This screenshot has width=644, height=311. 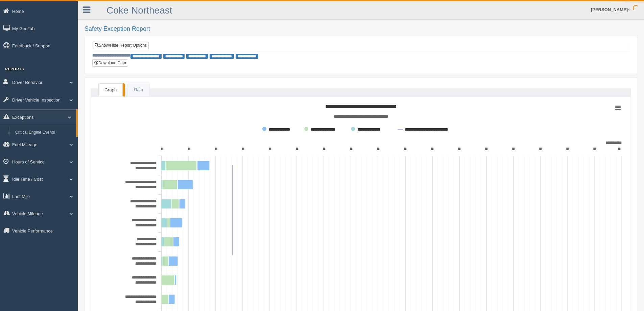 What do you see at coordinates (44, 133) in the screenshot?
I see `a: Critical Engine Events` at bounding box center [44, 133].